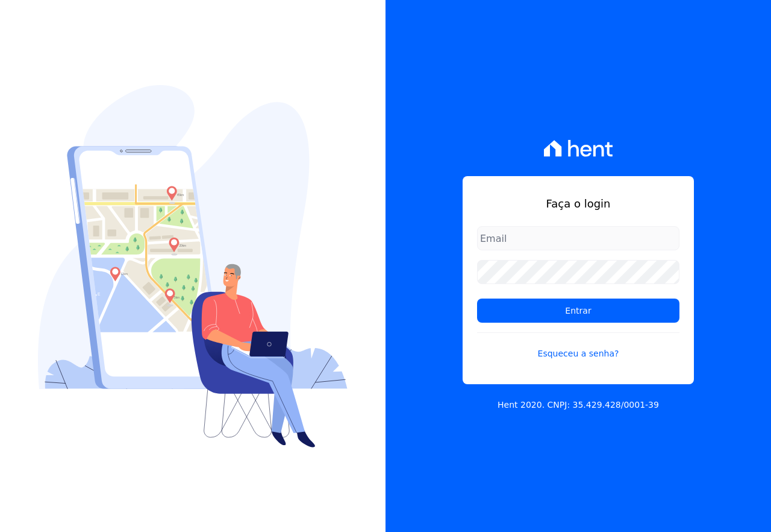 This screenshot has width=771, height=532. I want to click on h1: Faça o login, so click(579, 203).